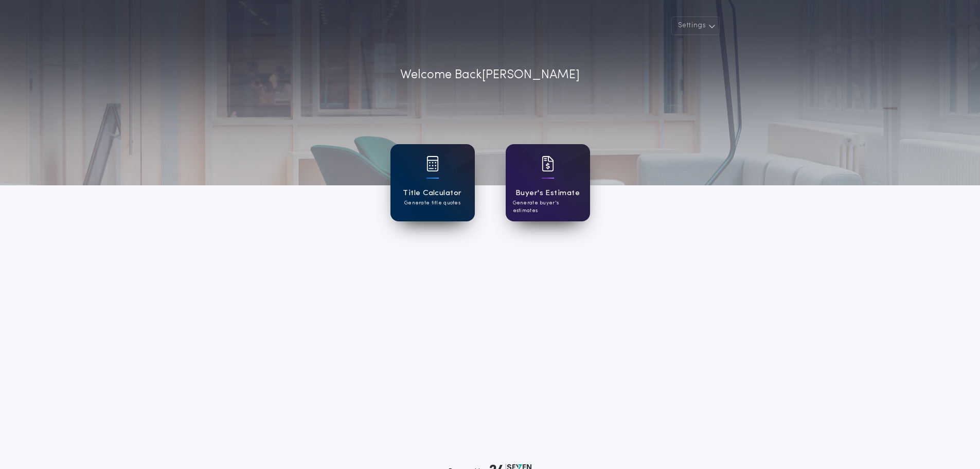 This screenshot has height=469, width=980. Describe the element at coordinates (433, 182) in the screenshot. I see `a: card iconTitle CalculatorGenerate title quotes` at that location.